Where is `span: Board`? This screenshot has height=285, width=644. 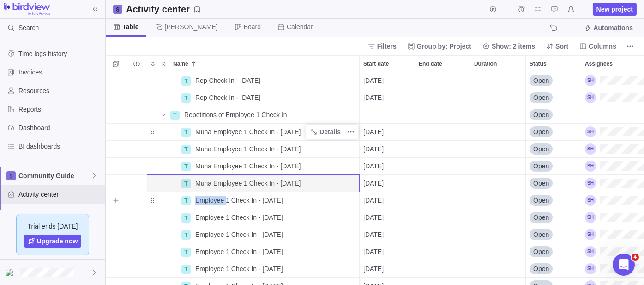 span: Board is located at coordinates (252, 27).